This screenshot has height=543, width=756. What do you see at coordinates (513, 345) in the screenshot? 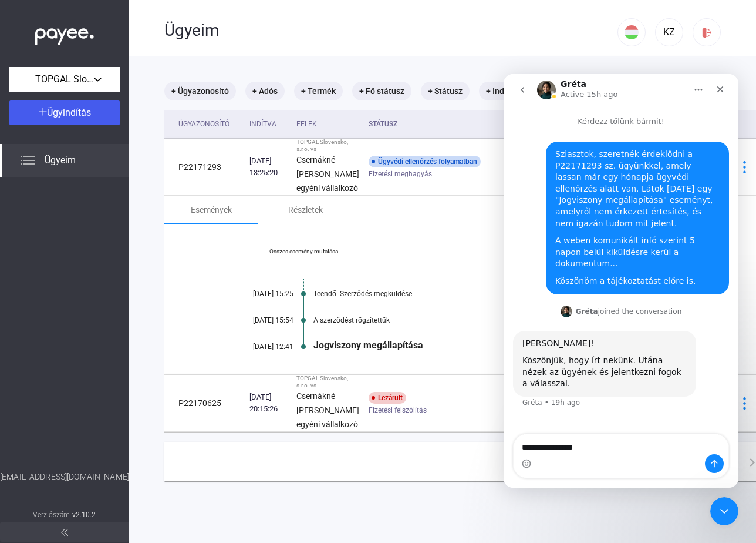
I see `div: Jogviszony megállapítása` at bounding box center [513, 345].